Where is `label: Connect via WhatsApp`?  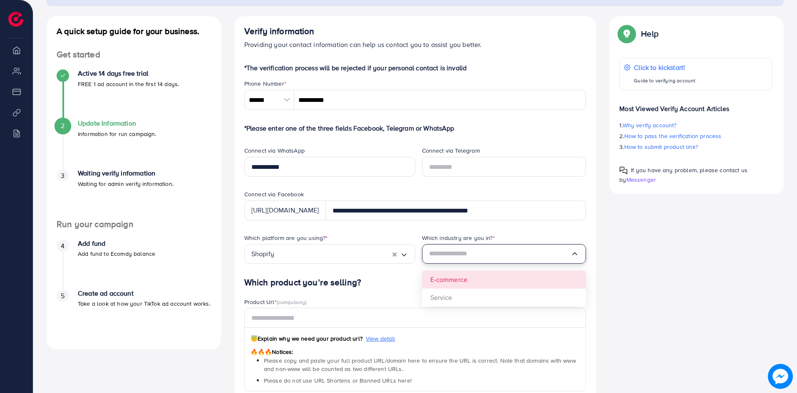
label: Connect via WhatsApp is located at coordinates (274, 151).